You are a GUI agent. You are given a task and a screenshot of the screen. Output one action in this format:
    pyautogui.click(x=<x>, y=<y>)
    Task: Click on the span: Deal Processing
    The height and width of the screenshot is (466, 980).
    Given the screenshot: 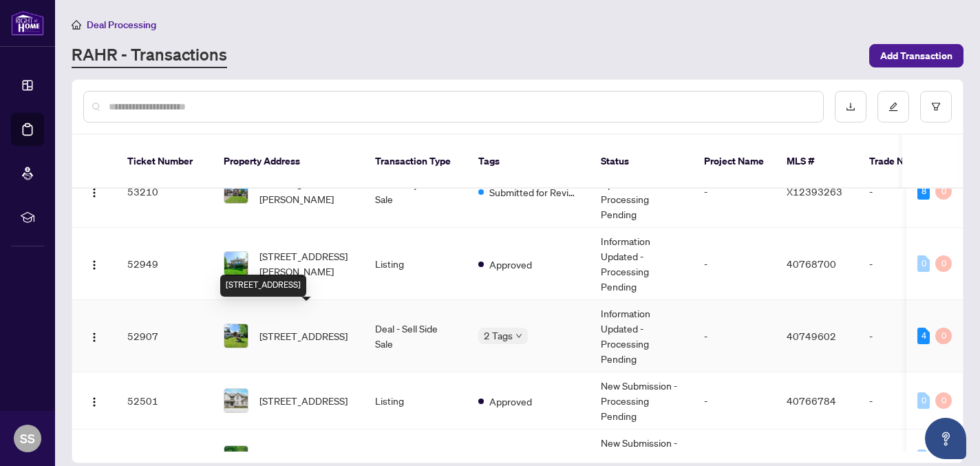 What is the action you would take?
    pyautogui.click(x=121, y=25)
    